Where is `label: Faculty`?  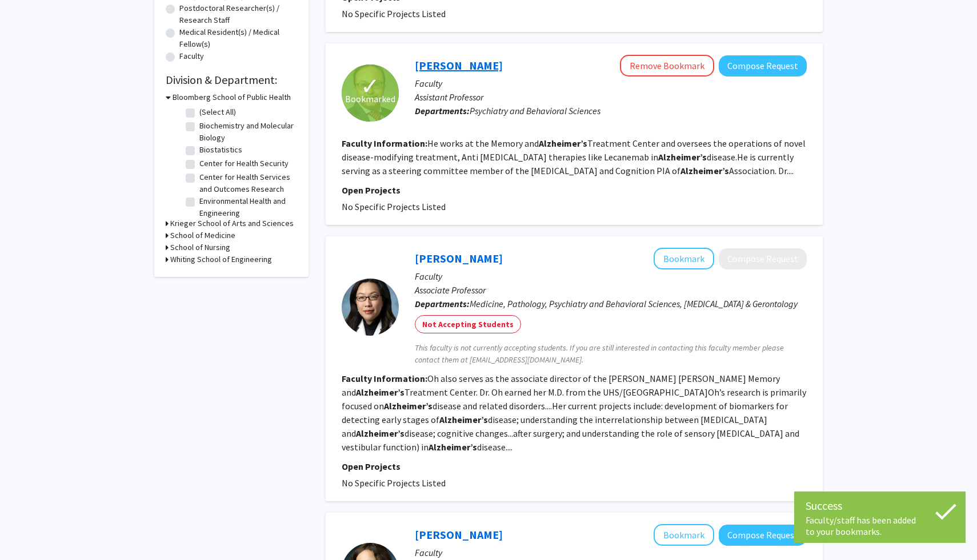
label: Faculty is located at coordinates (191, 56).